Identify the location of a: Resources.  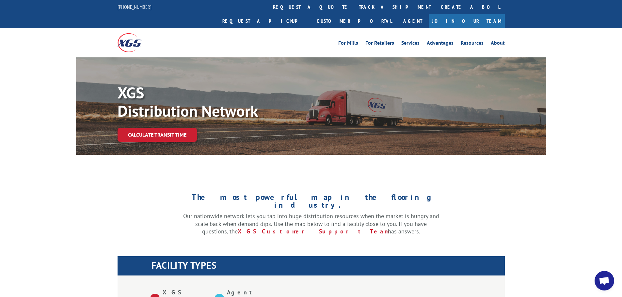
(472, 44).